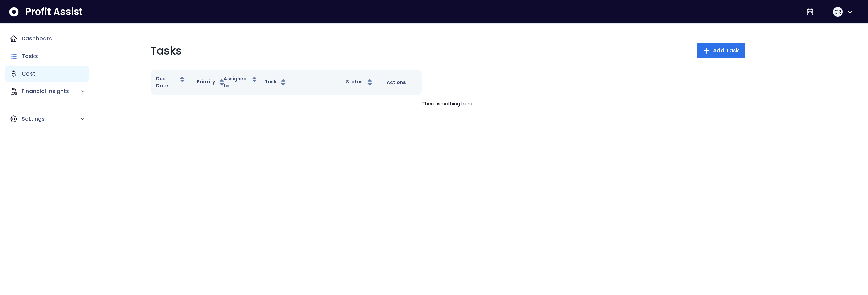 The image size is (868, 295). Describe the element at coordinates (51, 119) in the screenshot. I see `p: Settings` at that location.